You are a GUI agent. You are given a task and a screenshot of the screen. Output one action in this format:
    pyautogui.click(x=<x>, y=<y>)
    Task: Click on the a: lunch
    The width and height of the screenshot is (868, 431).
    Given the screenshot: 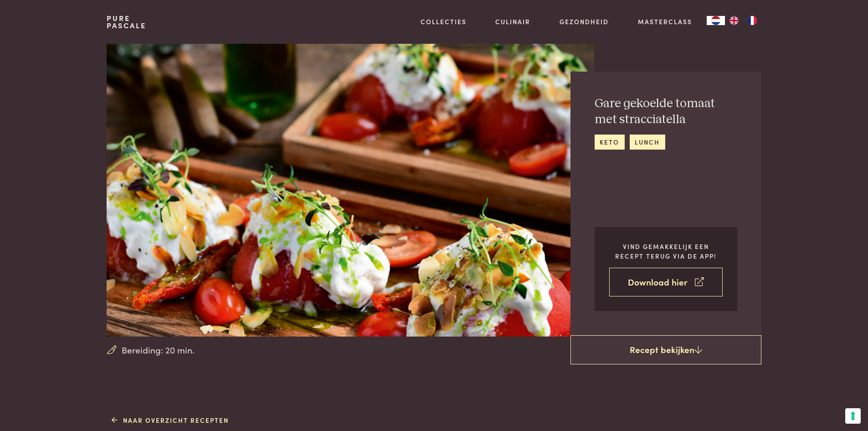 What is the action you would take?
    pyautogui.click(x=648, y=142)
    